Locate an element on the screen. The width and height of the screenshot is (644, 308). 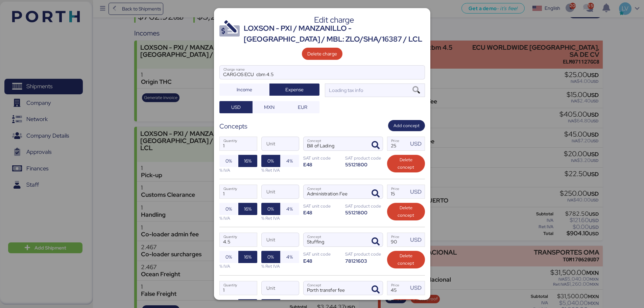
span: MXN is located at coordinates (269, 107).